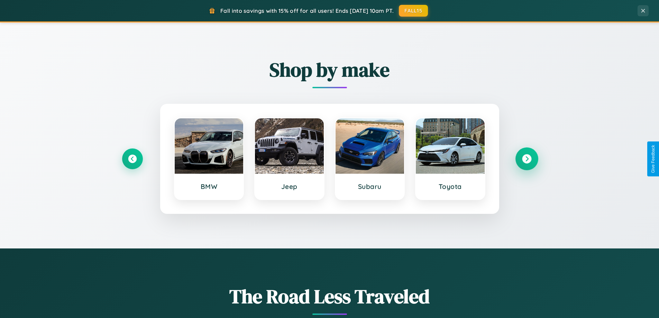 The width and height of the screenshot is (659, 318). What do you see at coordinates (209, 186) in the screenshot?
I see `h3: BMW` at bounding box center [209, 186].